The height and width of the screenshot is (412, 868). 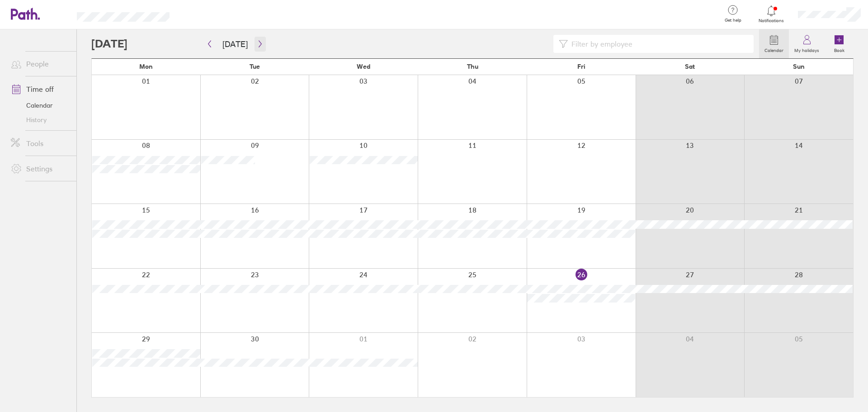 I want to click on a: Book, so click(x=839, y=44).